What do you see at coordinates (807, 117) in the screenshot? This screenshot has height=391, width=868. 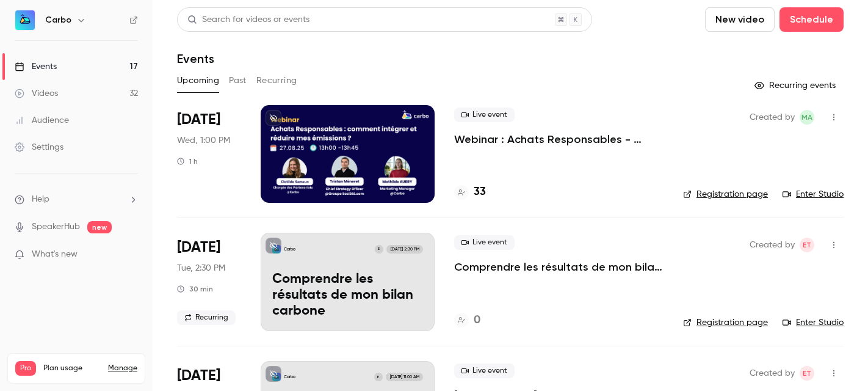 I see `span: Mathilde Aubry` at bounding box center [807, 117].